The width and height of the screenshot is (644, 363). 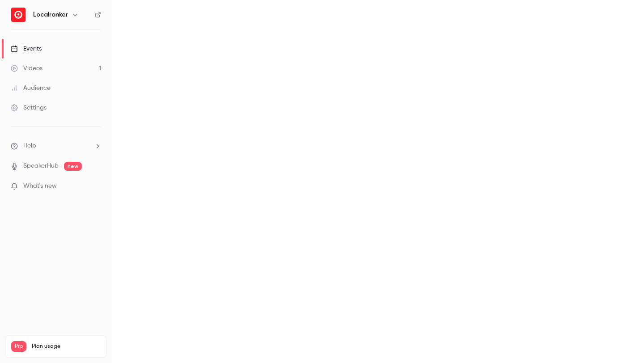 What do you see at coordinates (29, 108) in the screenshot?
I see `div: Settings` at bounding box center [29, 108].